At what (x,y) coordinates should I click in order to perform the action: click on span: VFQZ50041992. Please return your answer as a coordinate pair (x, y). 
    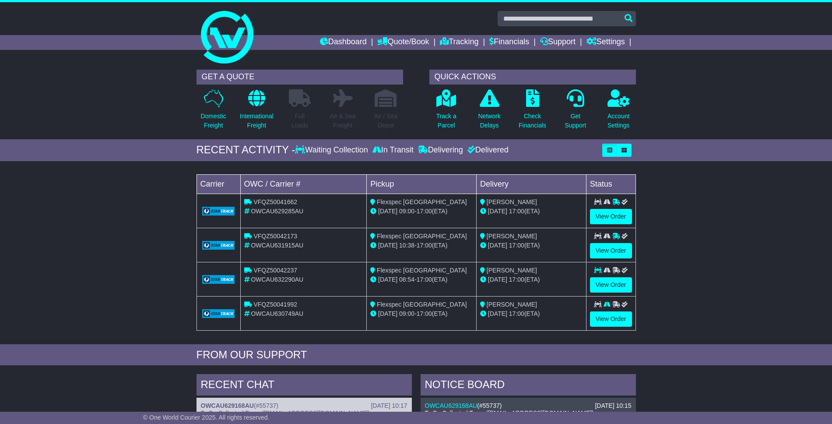
    Looking at the image, I should click on (275, 304).